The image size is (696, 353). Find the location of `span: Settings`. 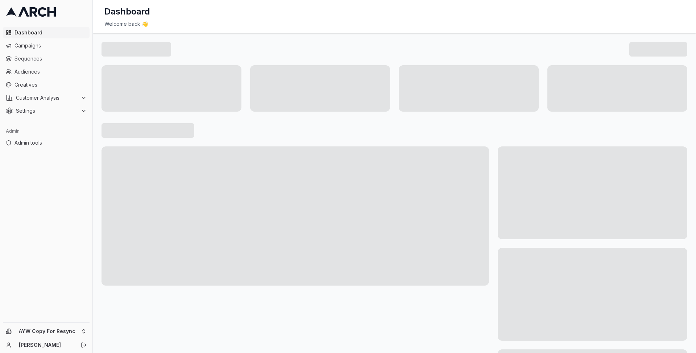

span: Settings is located at coordinates (47, 111).